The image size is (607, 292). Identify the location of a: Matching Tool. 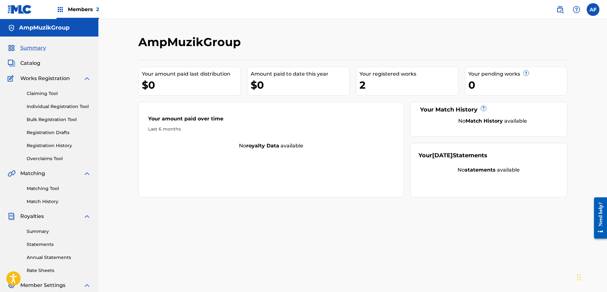
(59, 188).